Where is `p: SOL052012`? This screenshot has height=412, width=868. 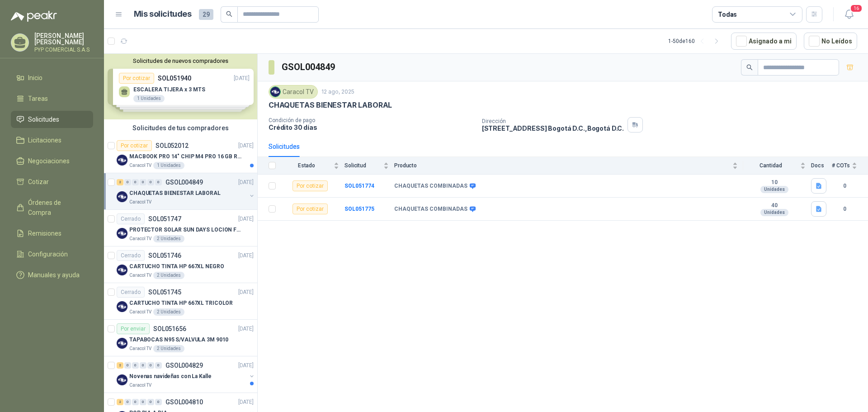
p: SOL052012 is located at coordinates (172, 145).